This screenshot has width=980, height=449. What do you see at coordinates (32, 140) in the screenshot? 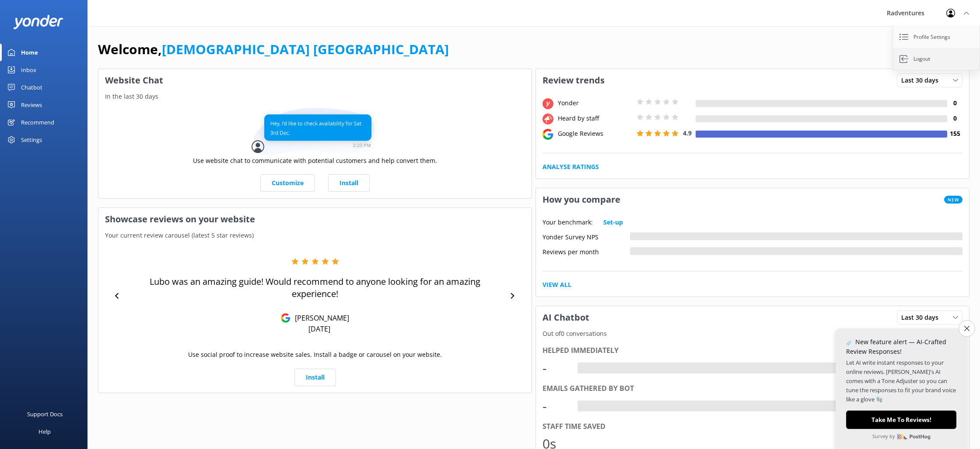
I see `div: Settings` at bounding box center [32, 140].